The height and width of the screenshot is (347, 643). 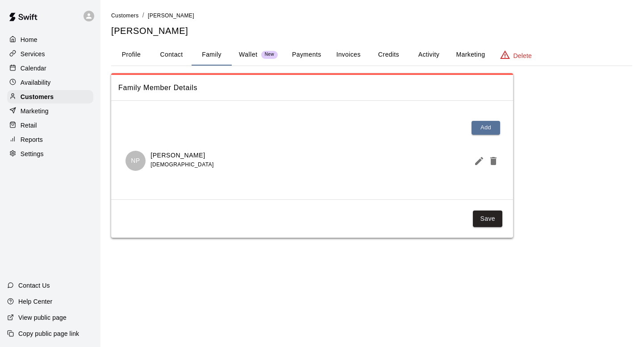 What do you see at coordinates (492, 161) in the screenshot?
I see `button: Delete` at bounding box center [492, 161].